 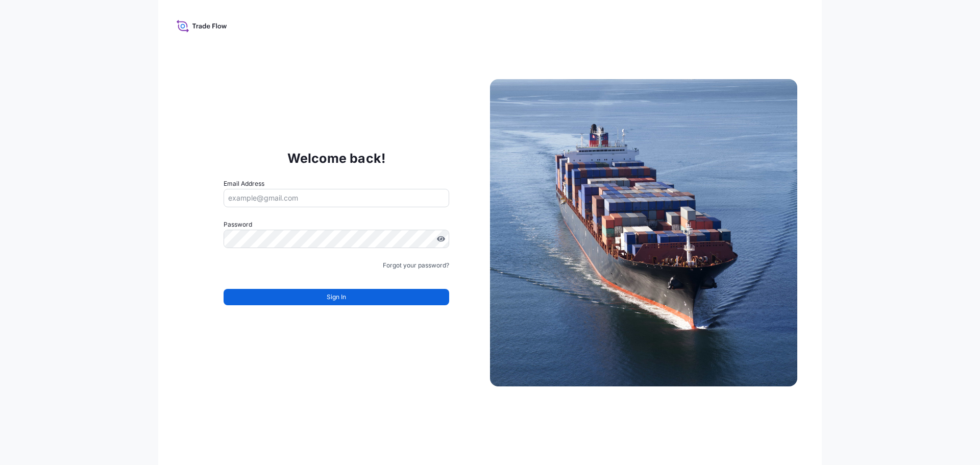 What do you see at coordinates (643, 233) in the screenshot?
I see `img: Ship illustration` at bounding box center [643, 233].